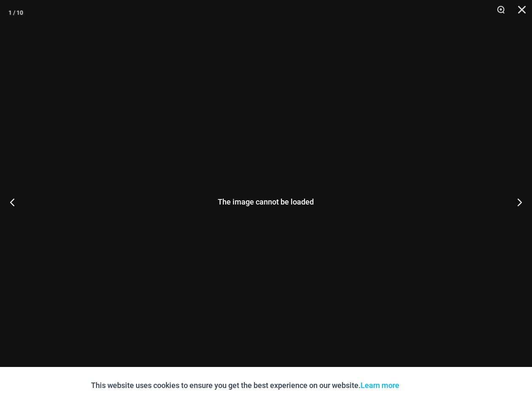 Image resolution: width=532 pixels, height=404 pixels. I want to click on button: Next, so click(516, 202).